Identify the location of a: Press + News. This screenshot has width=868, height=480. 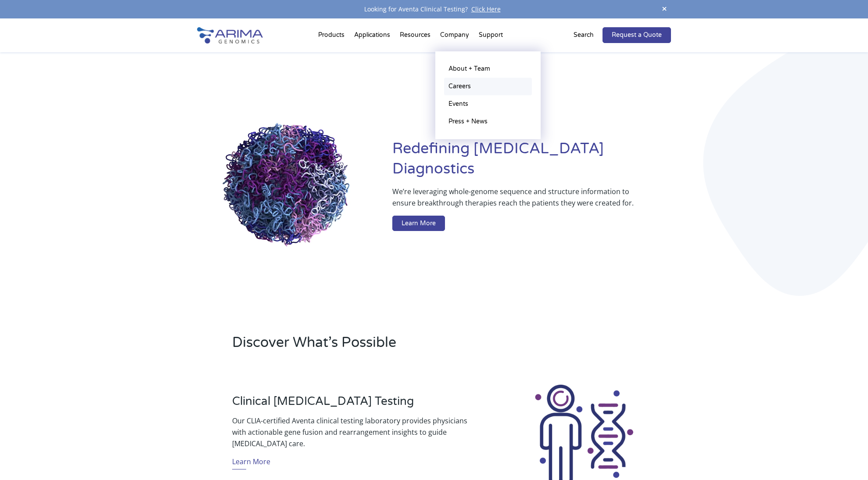
(488, 121).